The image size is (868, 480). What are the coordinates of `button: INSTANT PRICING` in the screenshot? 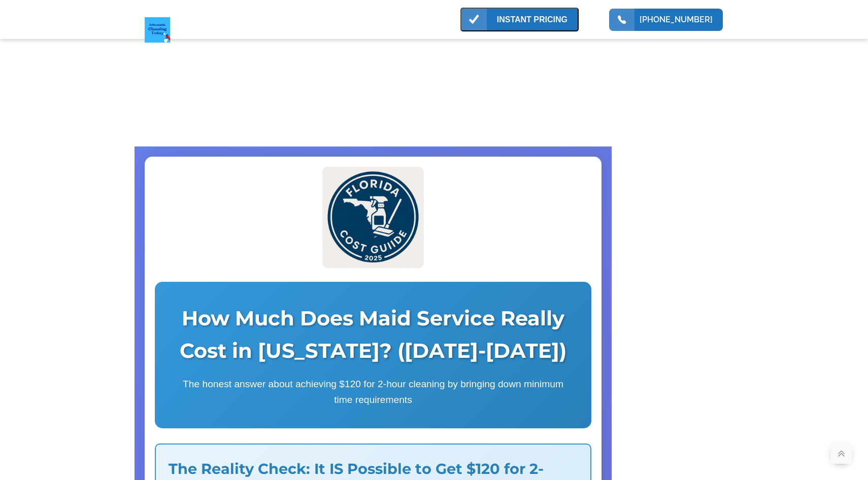 It's located at (519, 19).